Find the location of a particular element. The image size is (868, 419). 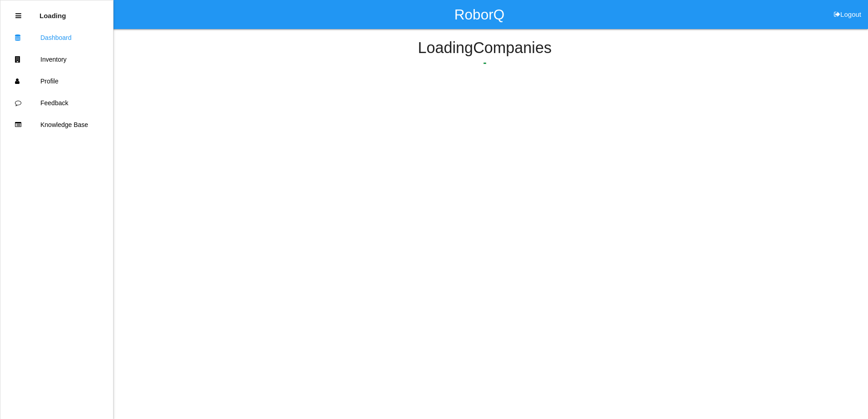

div: Close is located at coordinates (18, 16).